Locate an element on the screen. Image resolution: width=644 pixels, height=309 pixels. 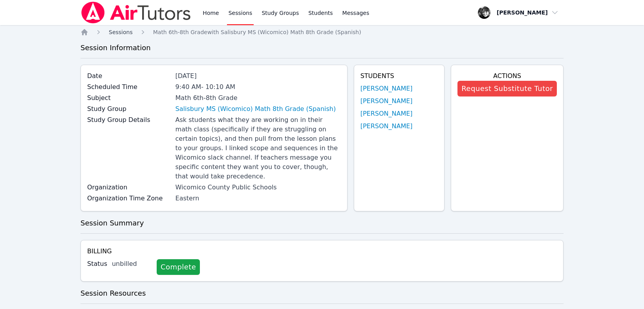
h4: Actions is located at coordinates (507, 76).